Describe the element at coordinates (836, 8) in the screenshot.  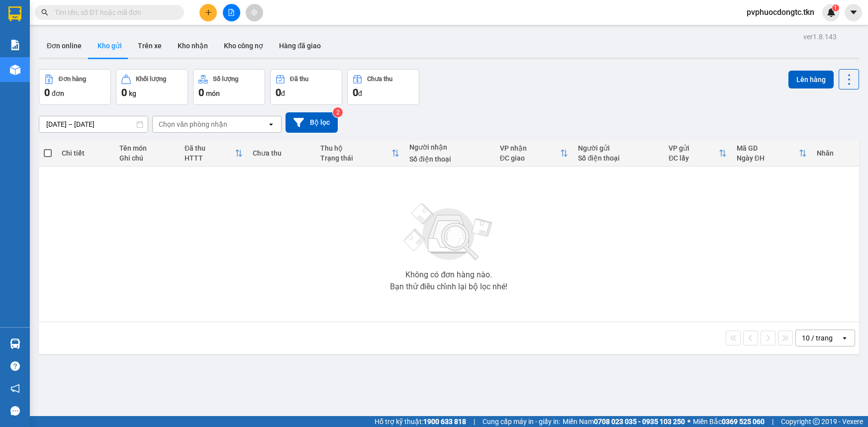
I see `sup: 1` at that location.